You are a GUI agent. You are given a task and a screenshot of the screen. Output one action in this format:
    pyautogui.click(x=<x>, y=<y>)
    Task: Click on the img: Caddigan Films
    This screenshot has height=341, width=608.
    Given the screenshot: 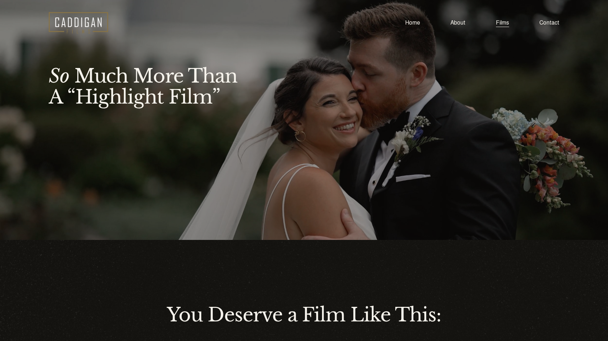 What is the action you would take?
    pyautogui.click(x=78, y=23)
    